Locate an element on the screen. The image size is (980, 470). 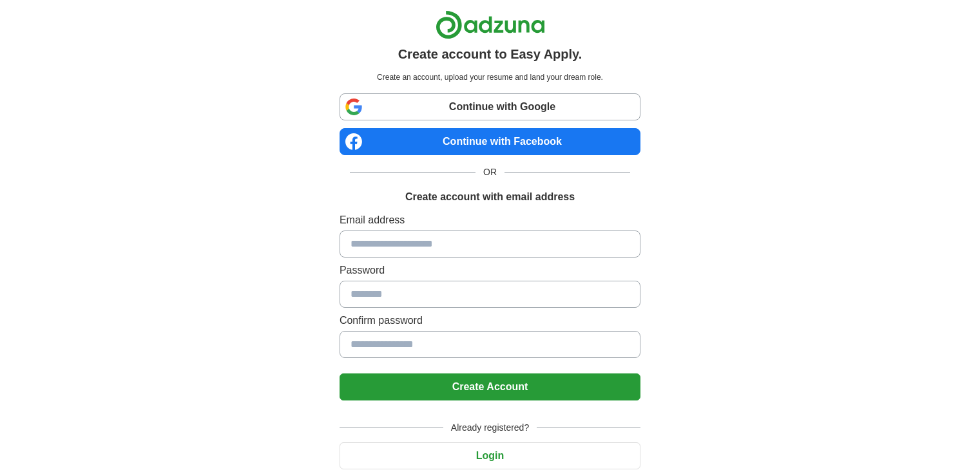
label: Password is located at coordinates (490, 270).